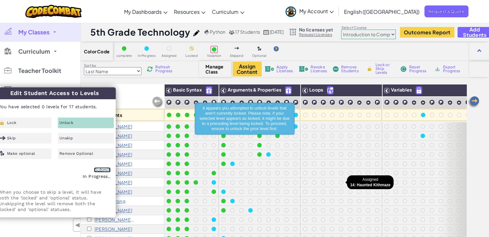  I want to click on span: My Dashboards, so click(143, 12).